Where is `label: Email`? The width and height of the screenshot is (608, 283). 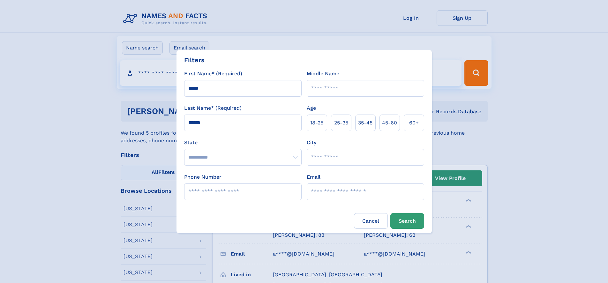
label: Email is located at coordinates (314, 177).